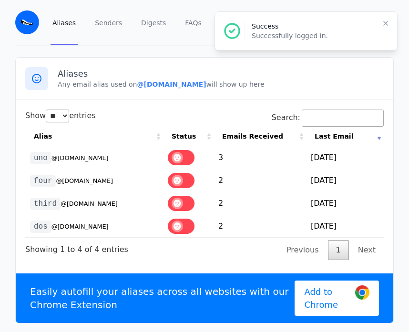  I want to click on h3: Aliases, so click(221, 74).